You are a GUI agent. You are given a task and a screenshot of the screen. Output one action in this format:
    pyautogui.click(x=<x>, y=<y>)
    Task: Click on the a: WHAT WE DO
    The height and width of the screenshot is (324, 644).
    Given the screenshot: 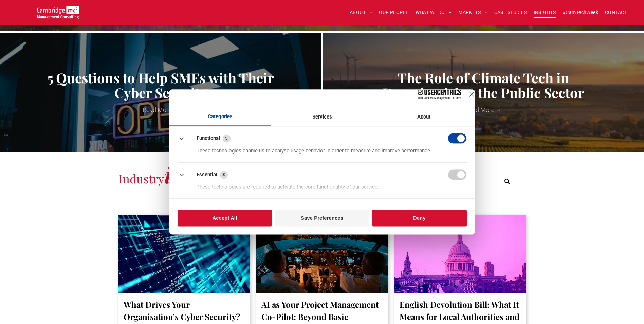 What is the action you would take?
    pyautogui.click(x=434, y=12)
    